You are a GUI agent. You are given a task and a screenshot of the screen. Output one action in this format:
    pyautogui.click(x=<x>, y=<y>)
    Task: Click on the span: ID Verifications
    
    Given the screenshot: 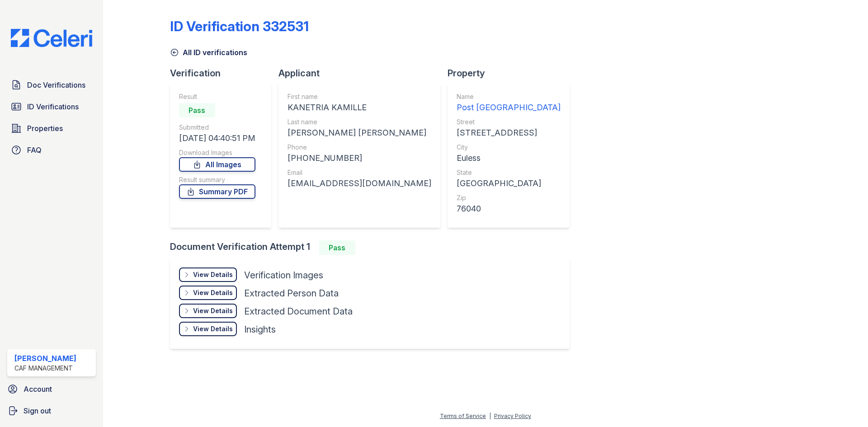 What is the action you would take?
    pyautogui.click(x=53, y=107)
    